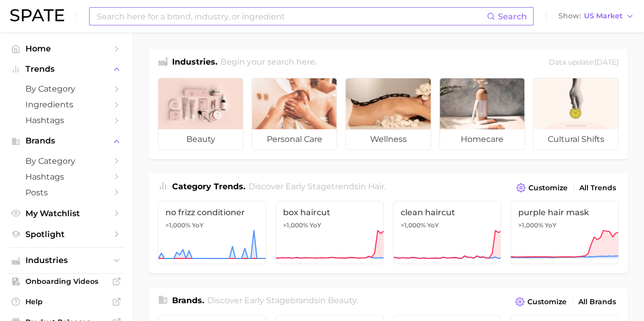 The image size is (644, 321). What do you see at coordinates (597, 301) in the screenshot?
I see `span: All Brands` at bounding box center [597, 301].